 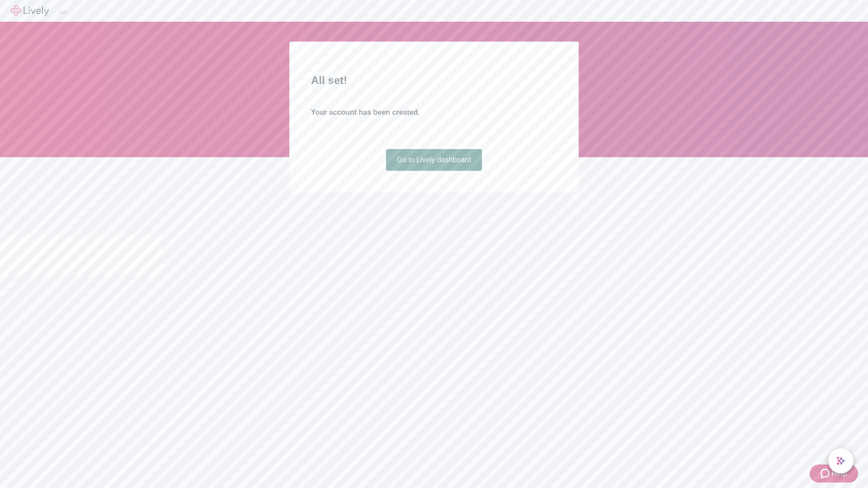 I want to click on img: Lively, so click(x=30, y=11).